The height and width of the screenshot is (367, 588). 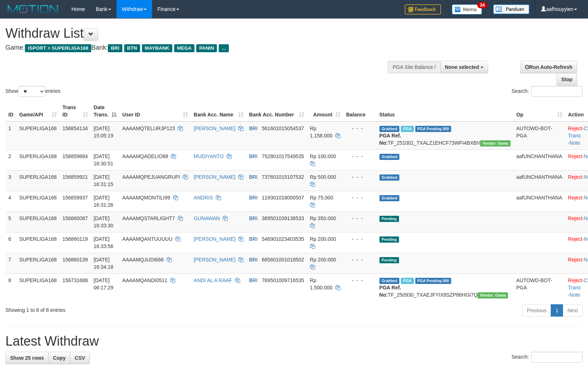 What do you see at coordinates (75, 111) in the screenshot?
I see `th: Trans ID: activate to sort column ascending` at bounding box center [75, 111].